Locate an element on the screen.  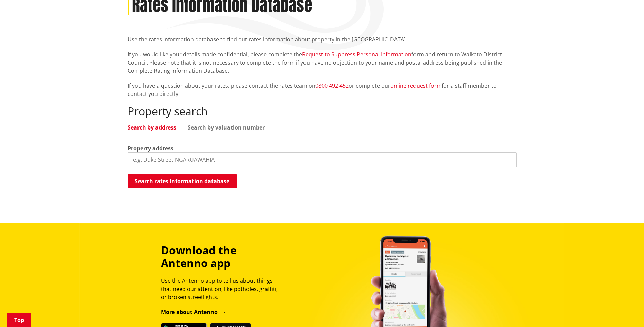
button: Search rates information database is located at coordinates (182, 181).